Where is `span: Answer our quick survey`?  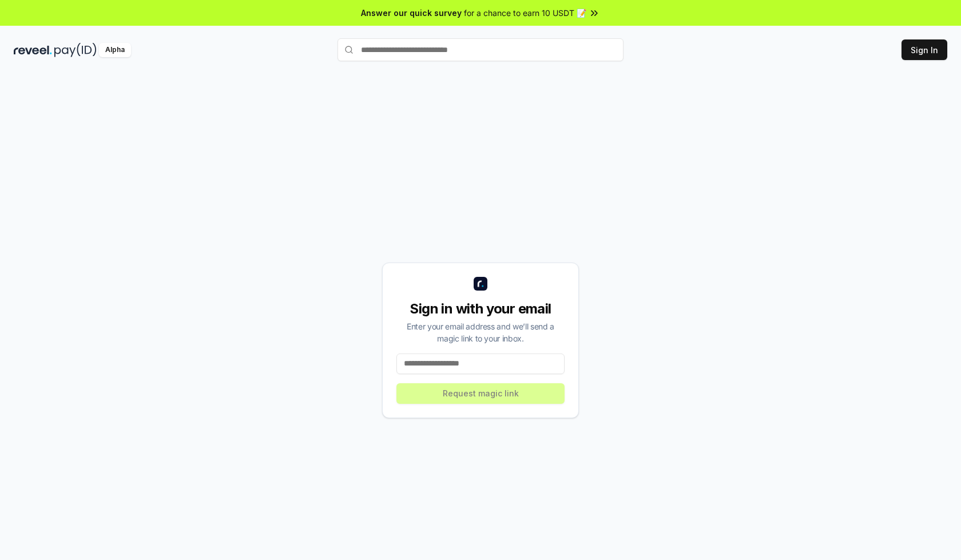 span: Answer our quick survey is located at coordinates (412, 12).